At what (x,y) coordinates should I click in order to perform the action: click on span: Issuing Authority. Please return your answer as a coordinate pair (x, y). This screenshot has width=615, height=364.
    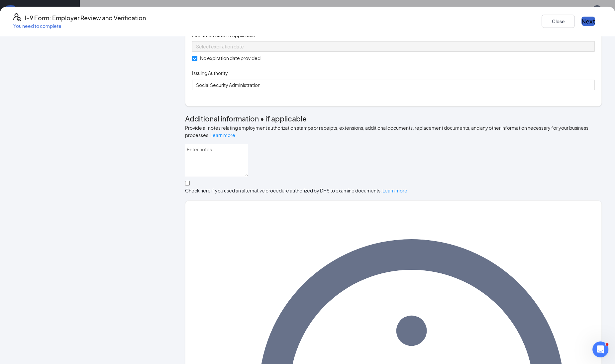
    Looking at the image, I should click on (210, 73).